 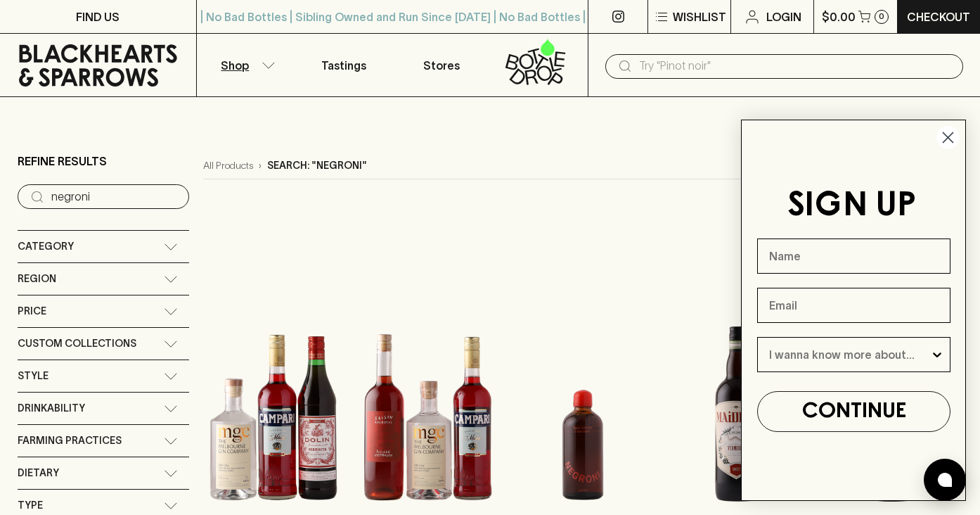 I want to click on img: bubble-icon, so click(x=945, y=480).